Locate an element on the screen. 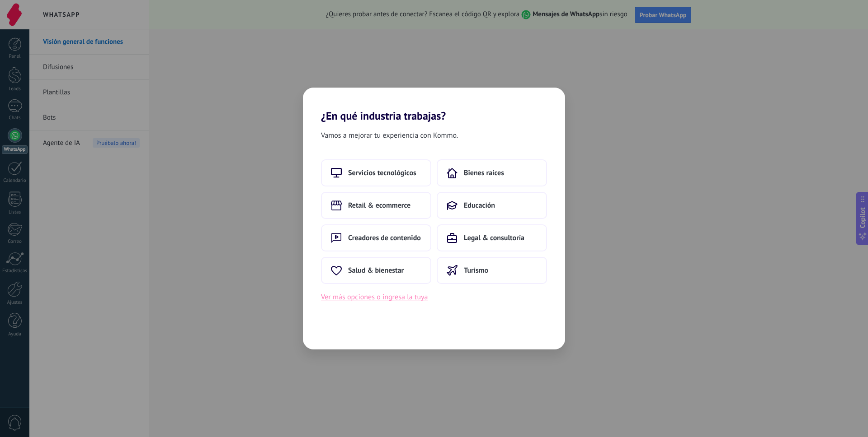 This screenshot has width=868, height=437. span: Bienes raíces is located at coordinates (484, 173).